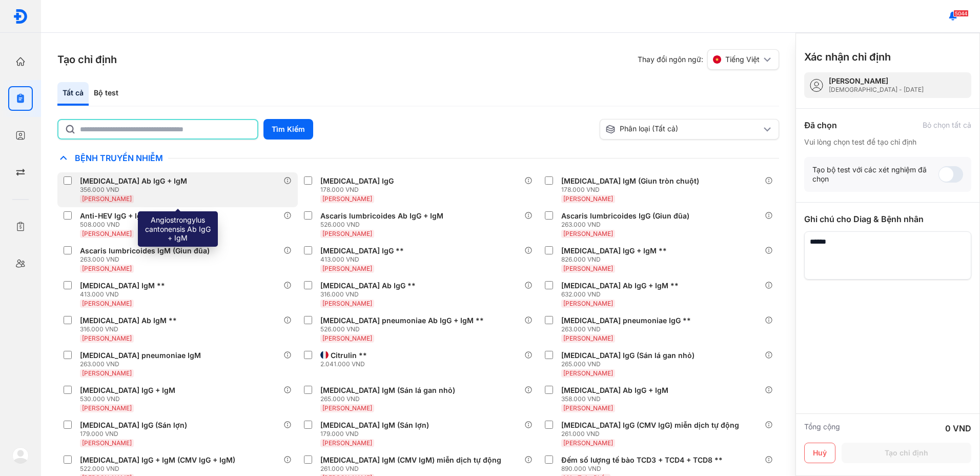 The image size is (980, 476). Describe the element at coordinates (616, 260) in the screenshot. I see `div: 826.000 VND` at that location.